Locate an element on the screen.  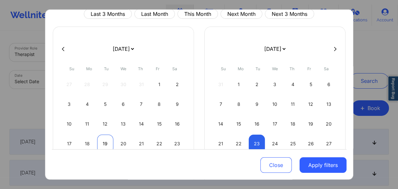
div: Fri Sep 26 2025 is located at coordinates (310, 144).